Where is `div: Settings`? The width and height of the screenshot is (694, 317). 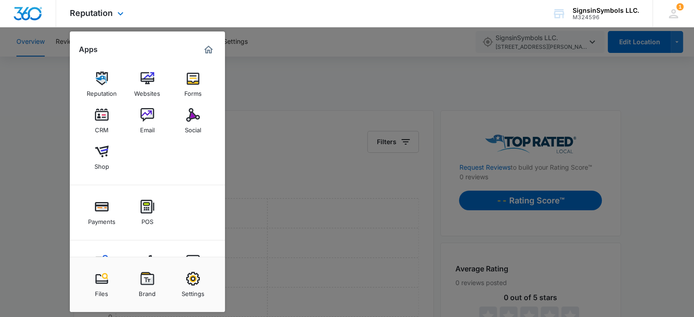 div: Settings is located at coordinates (193, 292).